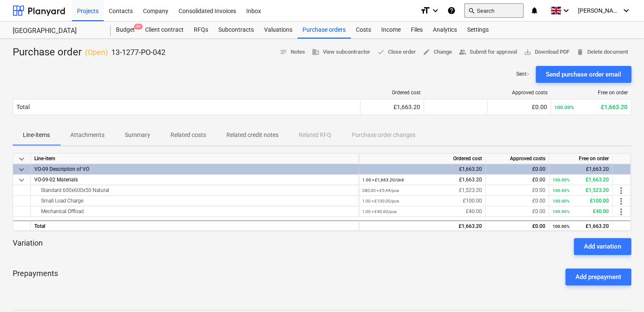 The image size is (644, 312). What do you see at coordinates (603, 247) in the screenshot?
I see `button: Add variation` at bounding box center [603, 247].